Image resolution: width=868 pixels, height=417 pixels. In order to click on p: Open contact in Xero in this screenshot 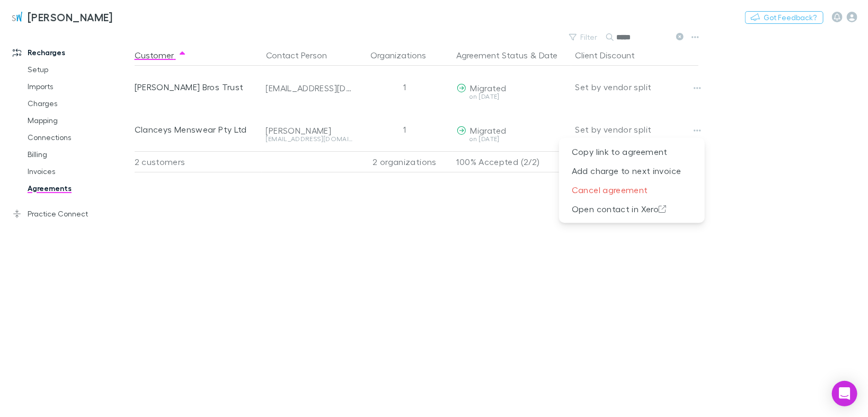, I will do `click(632, 208)`.